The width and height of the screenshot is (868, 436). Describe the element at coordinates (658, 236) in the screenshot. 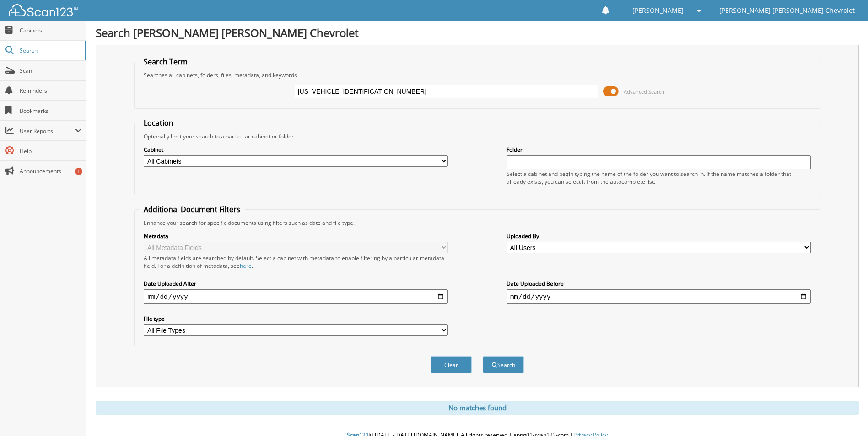

I see `label: Uploaded By` at that location.